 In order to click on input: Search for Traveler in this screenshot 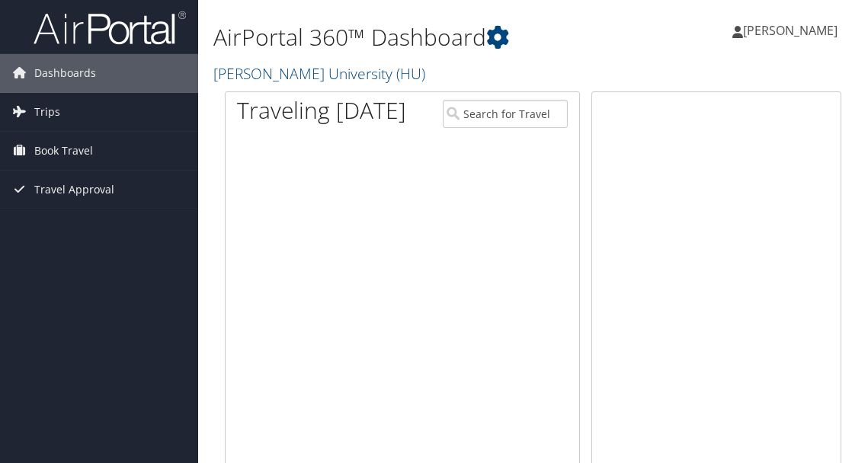, I will do `click(504, 114)`.